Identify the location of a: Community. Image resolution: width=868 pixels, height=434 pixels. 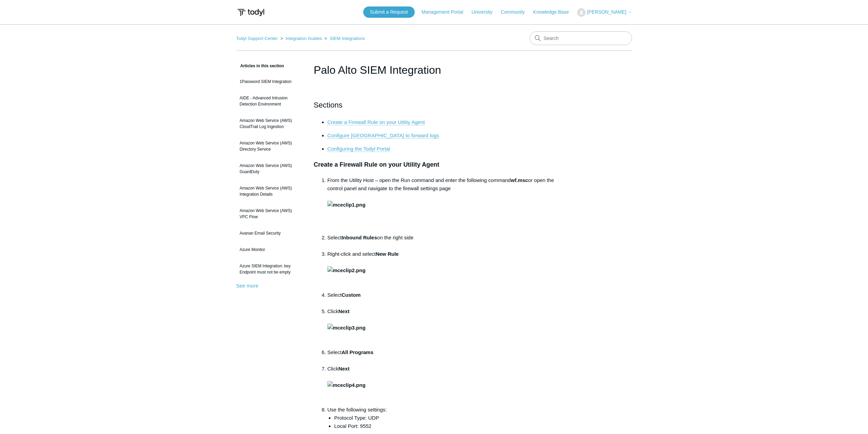
(516, 12).